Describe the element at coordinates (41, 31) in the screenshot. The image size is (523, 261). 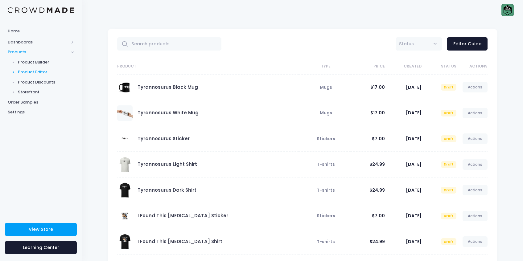
I see `span: Home` at that location.